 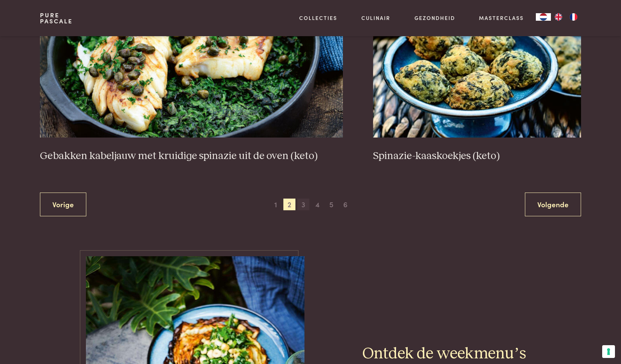 What do you see at coordinates (289, 205) in the screenshot?
I see `span: 2` at bounding box center [289, 205].